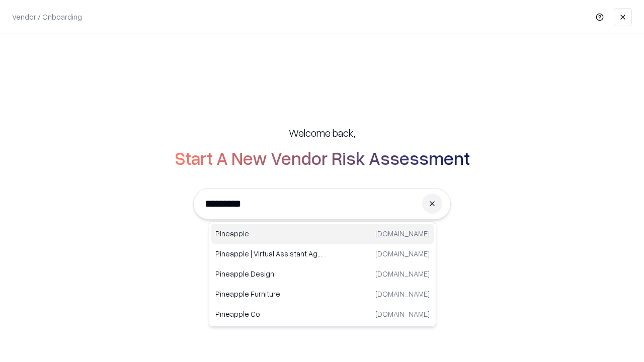 The width and height of the screenshot is (644, 362). I want to click on p: Pineapple, so click(269, 234).